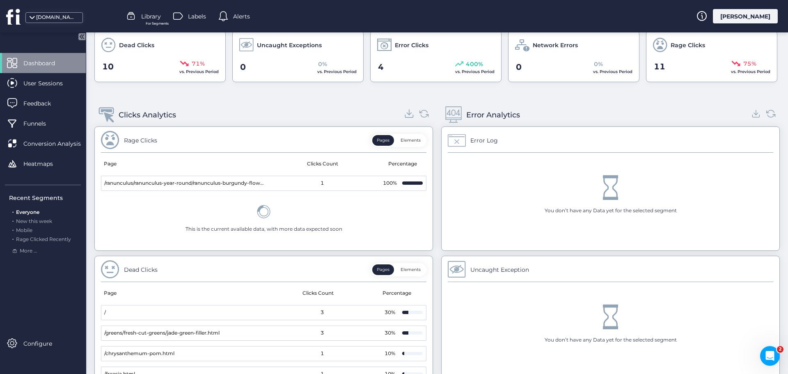  What do you see at coordinates (750, 64) in the screenshot?
I see `span: 75%` at bounding box center [750, 64].